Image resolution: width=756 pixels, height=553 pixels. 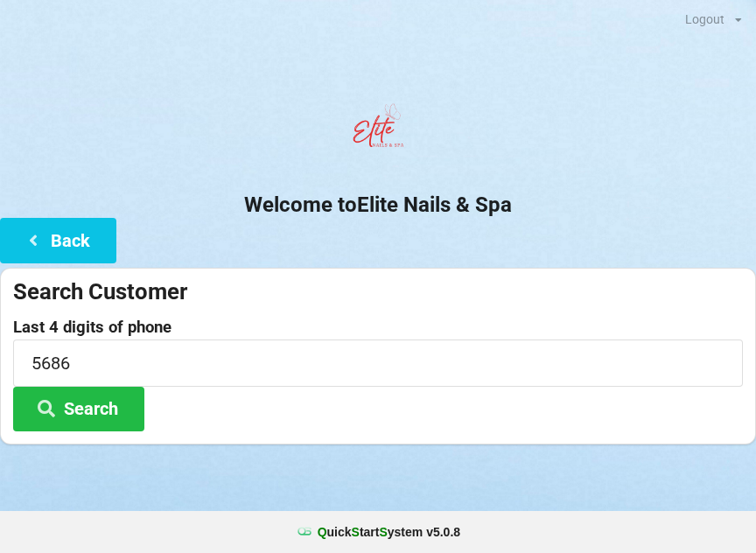 What do you see at coordinates (388, 532) in the screenshot?
I see `b: uick tart ystem v 5.0.8` at bounding box center [388, 532].